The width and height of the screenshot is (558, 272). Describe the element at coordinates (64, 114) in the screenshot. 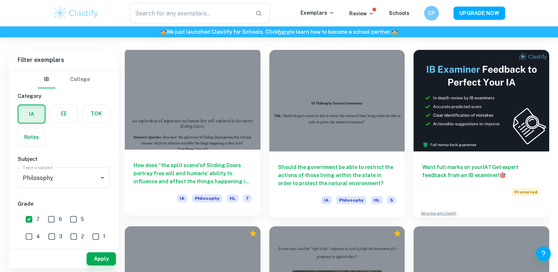

I see `button: EE` at that location.